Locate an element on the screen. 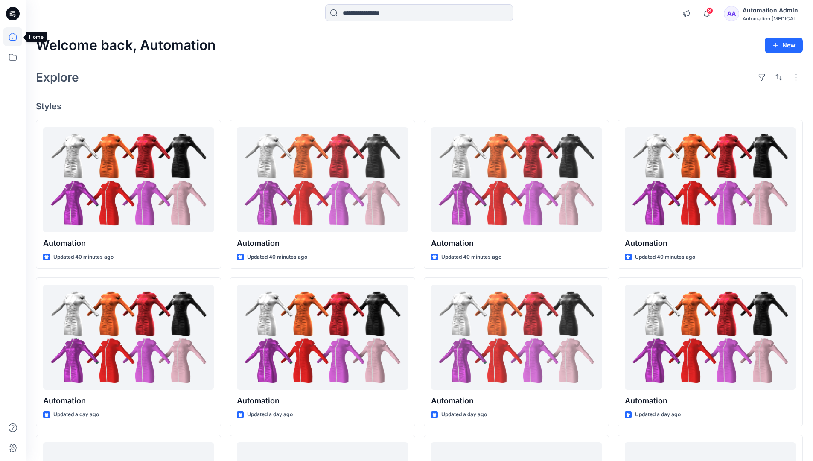 Image resolution: width=813 pixels, height=461 pixels. h2: Welcome back, Automation is located at coordinates (126, 45).